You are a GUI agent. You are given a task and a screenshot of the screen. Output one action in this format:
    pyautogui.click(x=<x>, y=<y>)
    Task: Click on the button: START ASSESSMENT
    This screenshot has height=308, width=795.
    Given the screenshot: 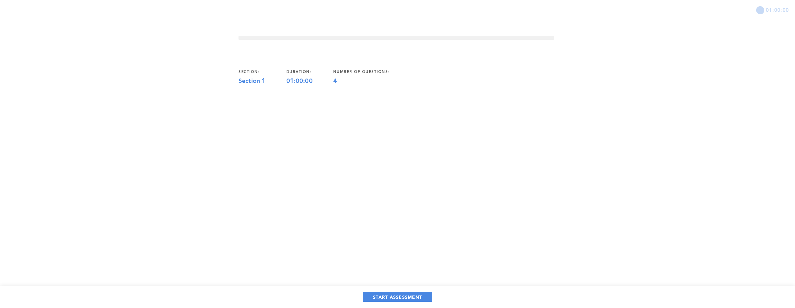 What is the action you would take?
    pyautogui.click(x=397, y=297)
    